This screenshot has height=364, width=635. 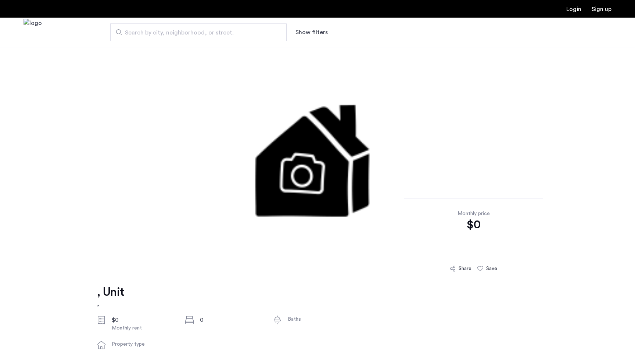 I want to click on div: Monthly price, so click(x=473, y=213).